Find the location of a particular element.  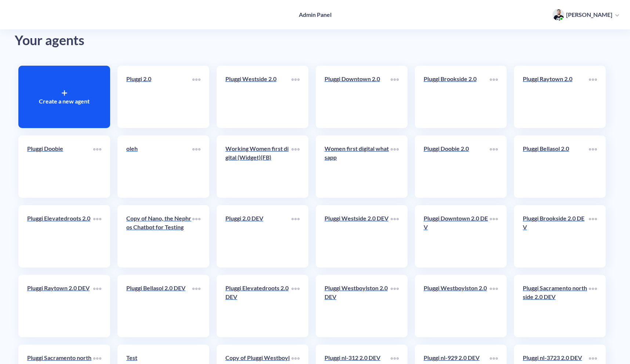

p: Pluggi Westboylston 2.0 DEV is located at coordinates (358, 292).